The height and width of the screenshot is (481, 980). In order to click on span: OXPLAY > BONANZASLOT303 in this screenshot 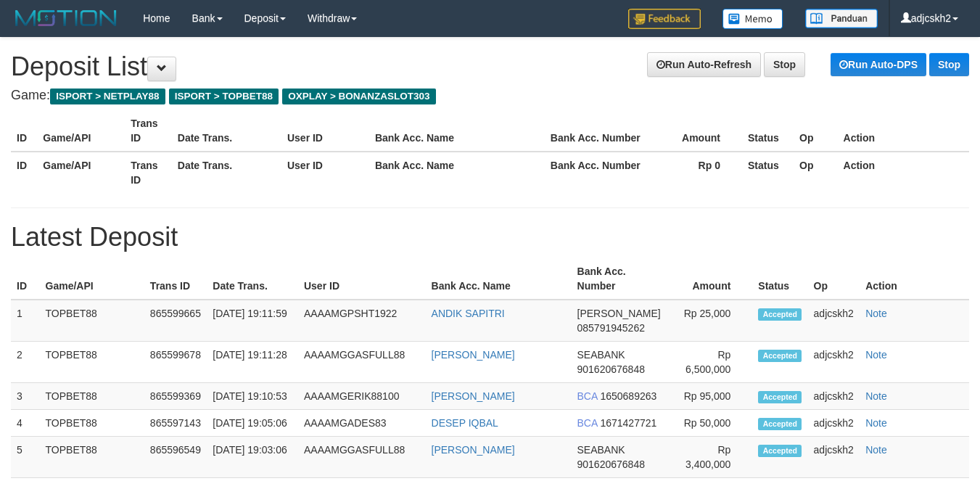, I will do `click(359, 97)`.